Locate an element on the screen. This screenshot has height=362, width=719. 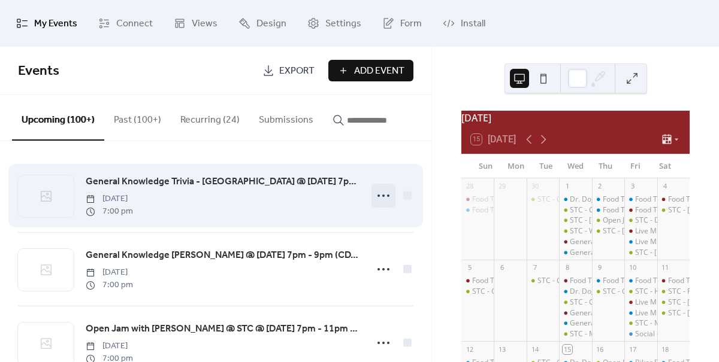
div: General Knowledge Trivia - Lemont @ Wed Oct 8, 2025 7pm - 9pm (CDT) is located at coordinates (575, 313).